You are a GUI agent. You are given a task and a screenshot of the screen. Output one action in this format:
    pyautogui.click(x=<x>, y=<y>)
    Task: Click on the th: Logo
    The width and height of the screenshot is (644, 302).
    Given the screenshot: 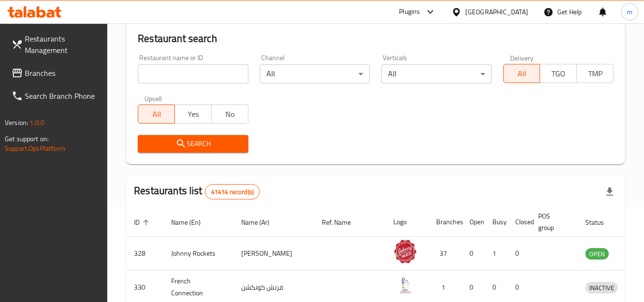 What is the action you would take?
    pyautogui.click(x=407, y=222)
    